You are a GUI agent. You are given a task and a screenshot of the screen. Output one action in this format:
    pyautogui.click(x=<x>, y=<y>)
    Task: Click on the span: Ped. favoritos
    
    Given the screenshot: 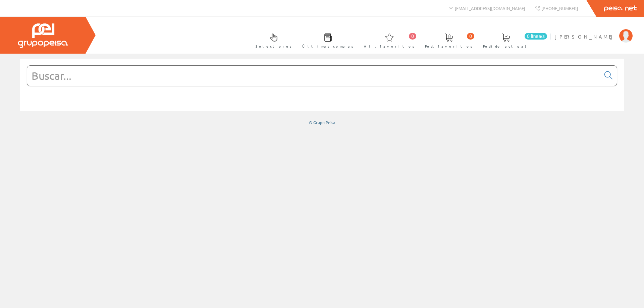 What is the action you would take?
    pyautogui.click(x=449, y=46)
    